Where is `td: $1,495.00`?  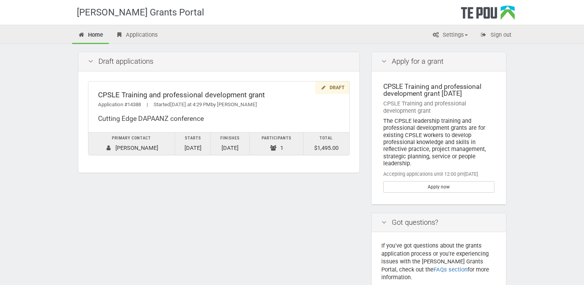 td: $1,495.00 is located at coordinates (326, 144).